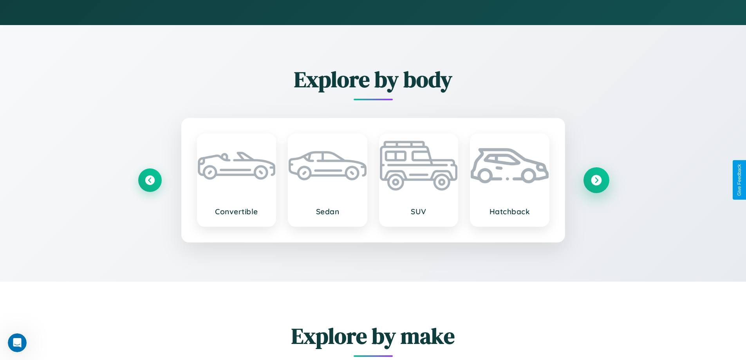 This screenshot has height=360, width=746. I want to click on h3: Hatchback, so click(509, 211).